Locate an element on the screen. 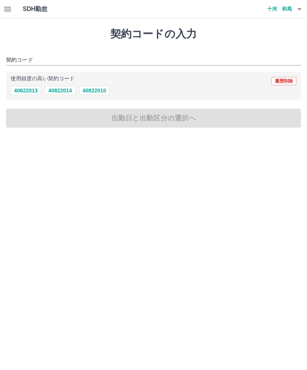  button: 40822010 is located at coordinates (94, 91).